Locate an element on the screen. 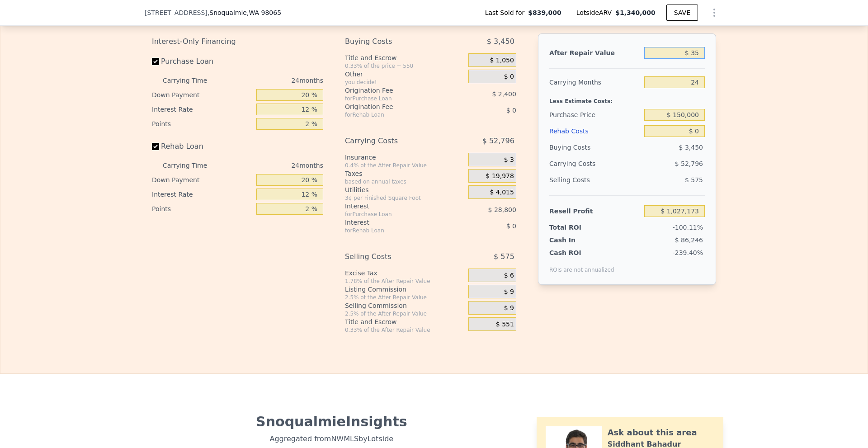  div: Purchase Price is located at coordinates (595, 115).